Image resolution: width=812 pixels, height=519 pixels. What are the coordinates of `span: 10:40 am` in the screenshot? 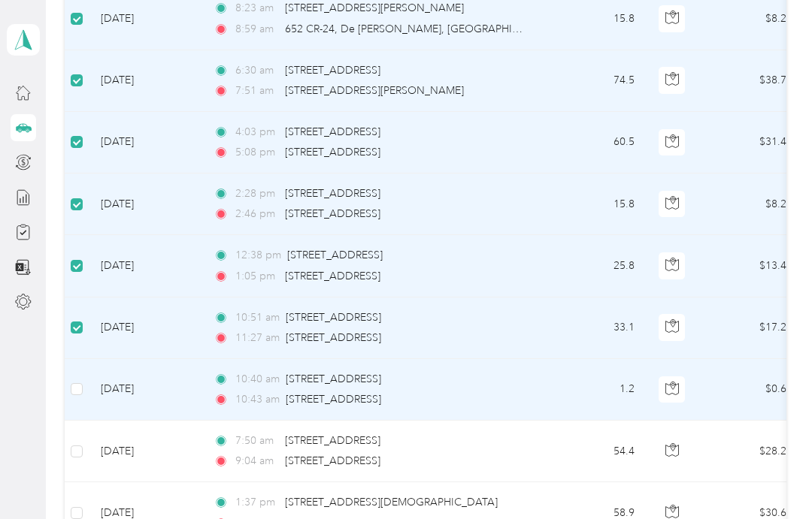 It's located at (257, 380).